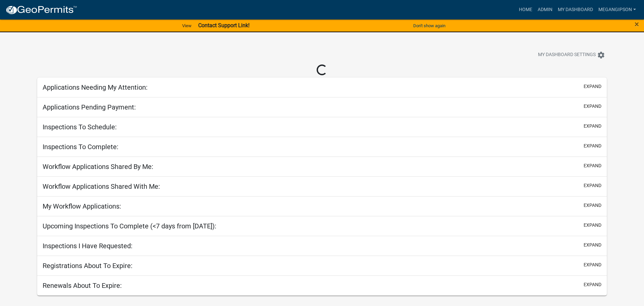 The height and width of the screenshot is (306, 644). What do you see at coordinates (80, 147) in the screenshot?
I see `h5: Inspections To Complete:` at bounding box center [80, 147].